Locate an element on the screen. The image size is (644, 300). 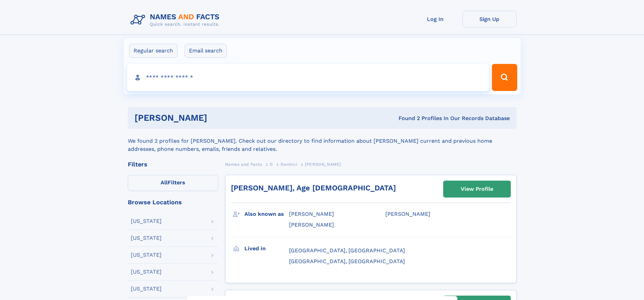
div: Browse Locations is located at coordinates (173, 202).